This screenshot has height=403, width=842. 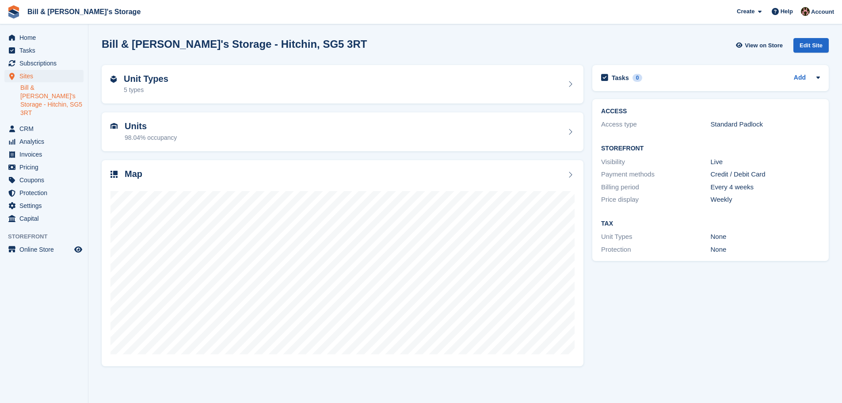 What do you see at coordinates (342, 263) in the screenshot?
I see `a: Map` at bounding box center [342, 263].